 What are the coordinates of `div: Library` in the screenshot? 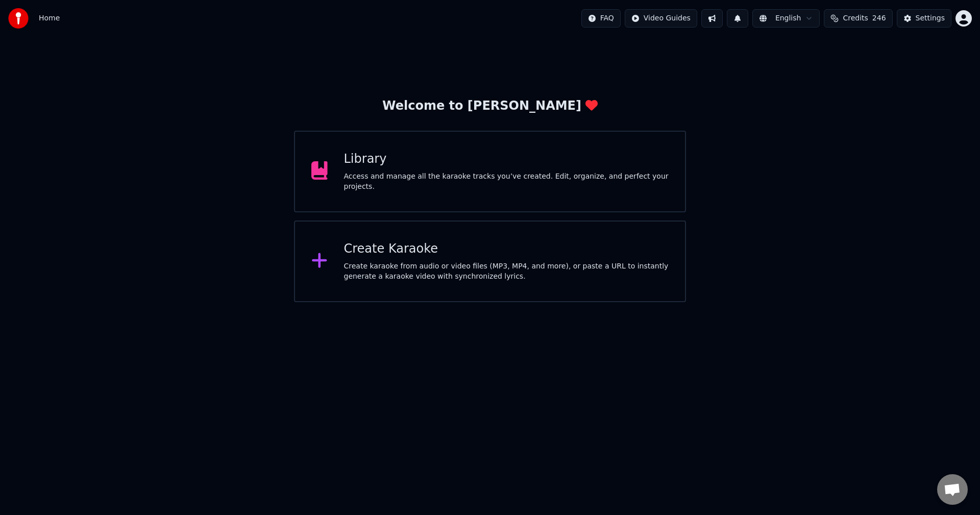 It's located at (507, 159).